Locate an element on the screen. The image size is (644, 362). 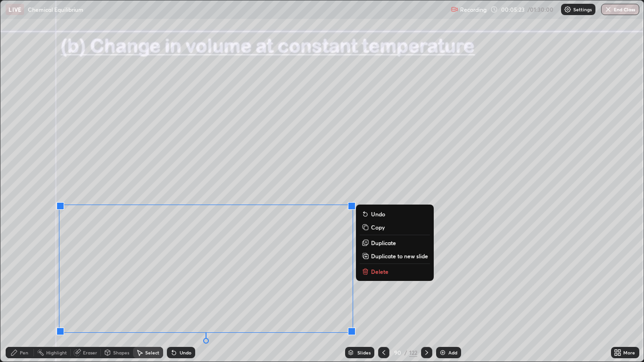
div: More is located at coordinates (629, 353).